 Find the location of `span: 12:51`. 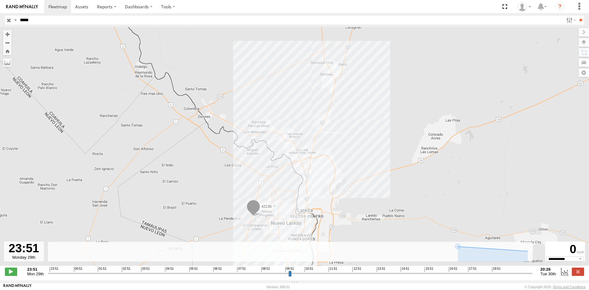

span: 12:51 is located at coordinates (357, 269).